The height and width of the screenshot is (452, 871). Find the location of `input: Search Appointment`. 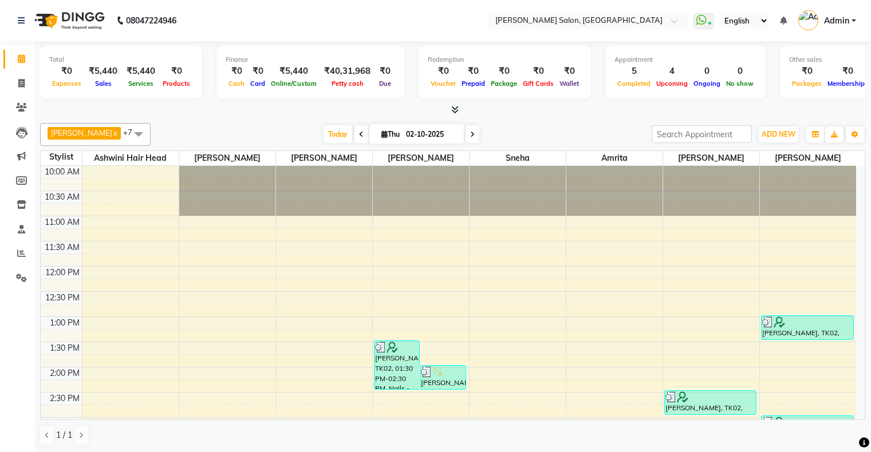

input: Search Appointment is located at coordinates (701, 134).